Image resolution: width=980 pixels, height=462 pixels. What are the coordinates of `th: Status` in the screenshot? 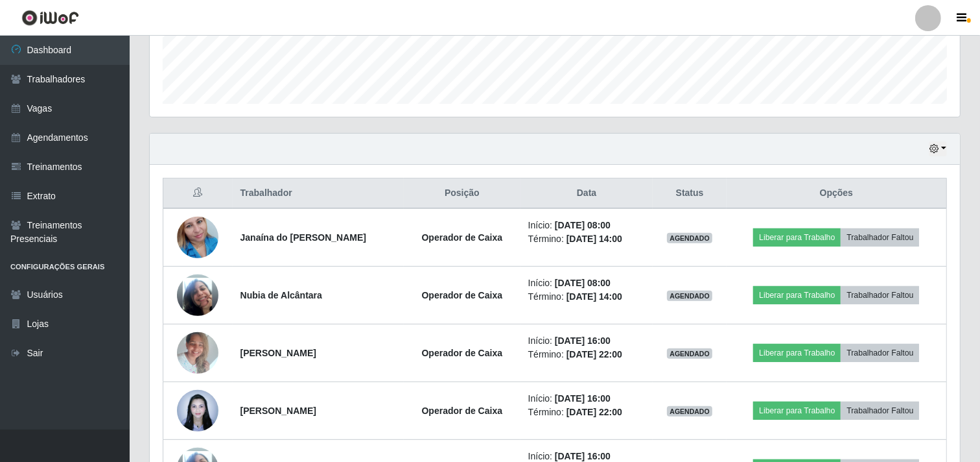 It's located at (689, 193).